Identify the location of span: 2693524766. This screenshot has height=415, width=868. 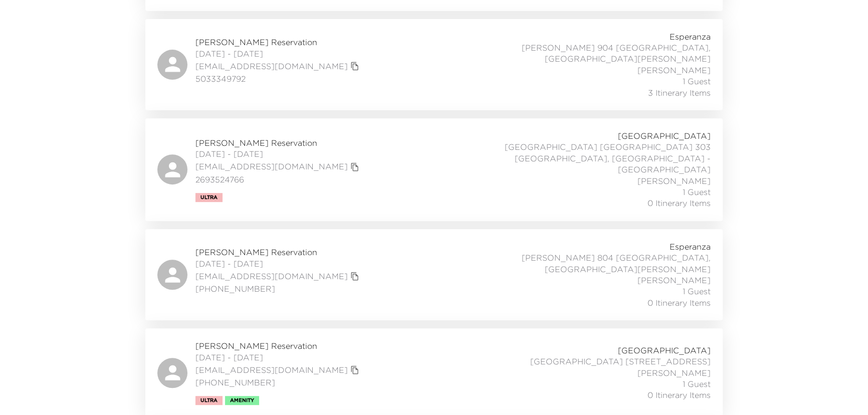
(278, 180).